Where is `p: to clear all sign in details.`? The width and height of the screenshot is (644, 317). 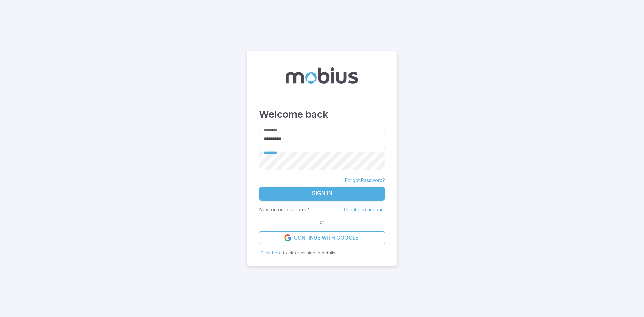
p: to clear all sign in details. is located at coordinates (322, 253).